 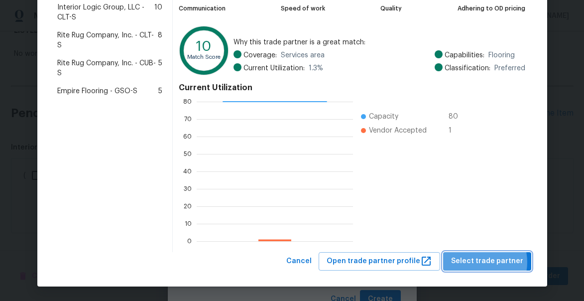 I want to click on button: Cancel, so click(x=299, y=261).